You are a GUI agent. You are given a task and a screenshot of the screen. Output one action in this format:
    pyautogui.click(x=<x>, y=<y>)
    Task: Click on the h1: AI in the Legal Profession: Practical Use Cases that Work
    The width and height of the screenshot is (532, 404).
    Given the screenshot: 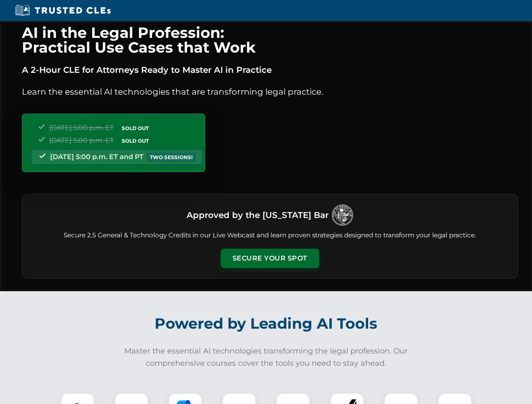 What is the action you would take?
    pyautogui.click(x=270, y=40)
    